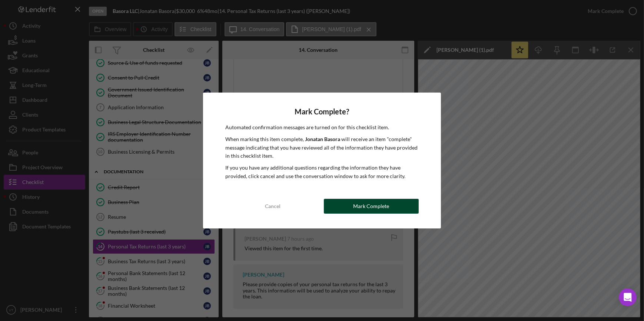 The height and width of the screenshot is (321, 644). I want to click on div: Mark Complete, so click(371, 206).